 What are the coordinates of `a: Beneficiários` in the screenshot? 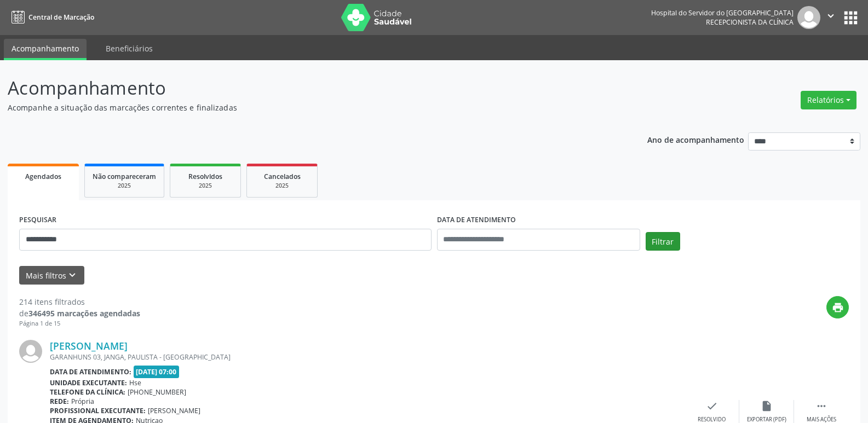 It's located at (129, 48).